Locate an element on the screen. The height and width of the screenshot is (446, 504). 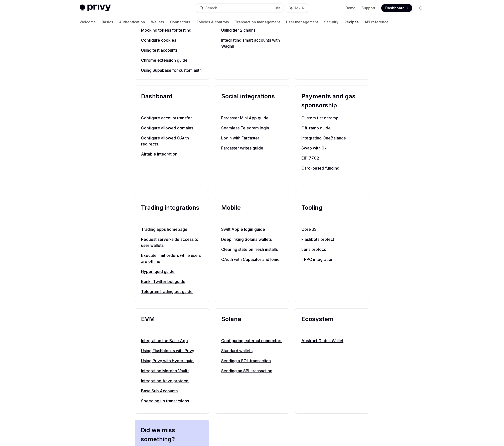
a: Speeding up transactions is located at coordinates (172, 401).